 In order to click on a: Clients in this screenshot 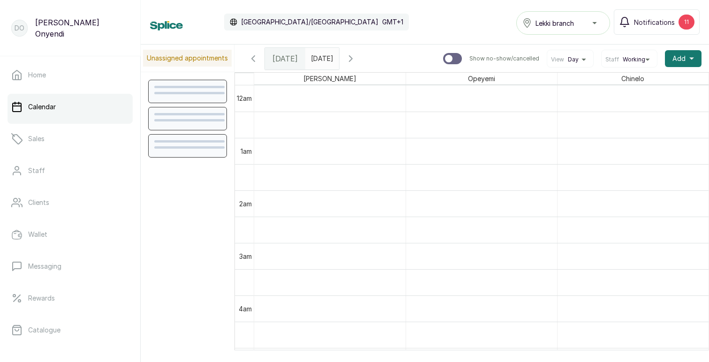, I will do `click(70, 203)`.